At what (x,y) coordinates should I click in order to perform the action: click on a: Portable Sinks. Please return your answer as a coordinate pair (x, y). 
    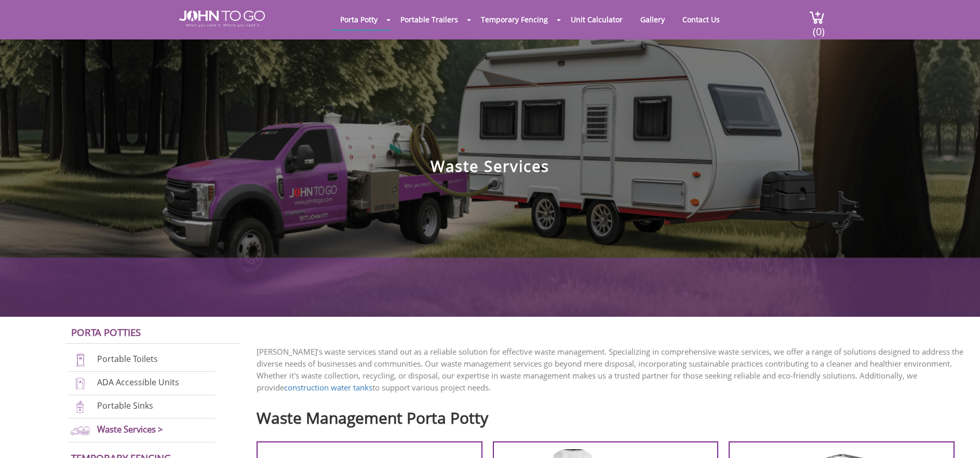
    Looking at the image, I should click on (125, 406).